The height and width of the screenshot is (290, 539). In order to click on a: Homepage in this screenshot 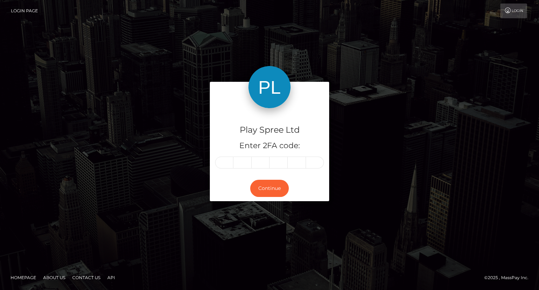, I will do `click(23, 277)`.